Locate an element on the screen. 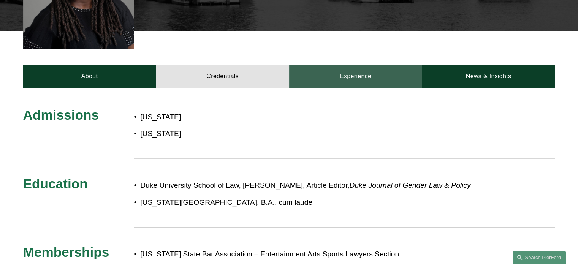 This screenshot has width=578, height=264. a: Search this site is located at coordinates (540, 257).